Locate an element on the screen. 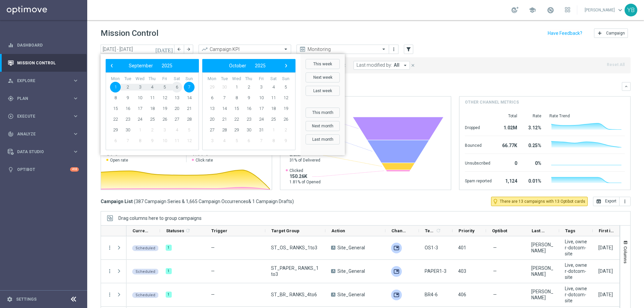 Image resolution: width=644 pixels, height=308 pixels. span: 22 is located at coordinates (236, 120).